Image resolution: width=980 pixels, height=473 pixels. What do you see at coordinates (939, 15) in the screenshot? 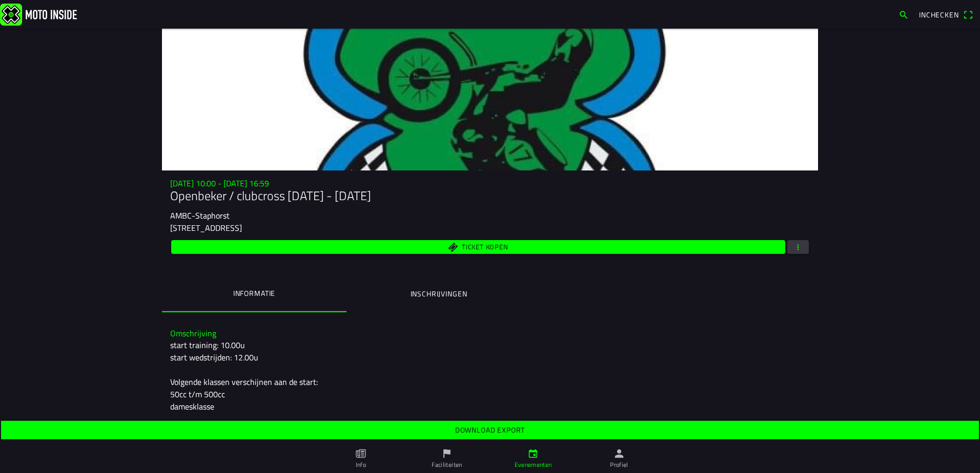
I see `span: Inchecken` at bounding box center [939, 15].